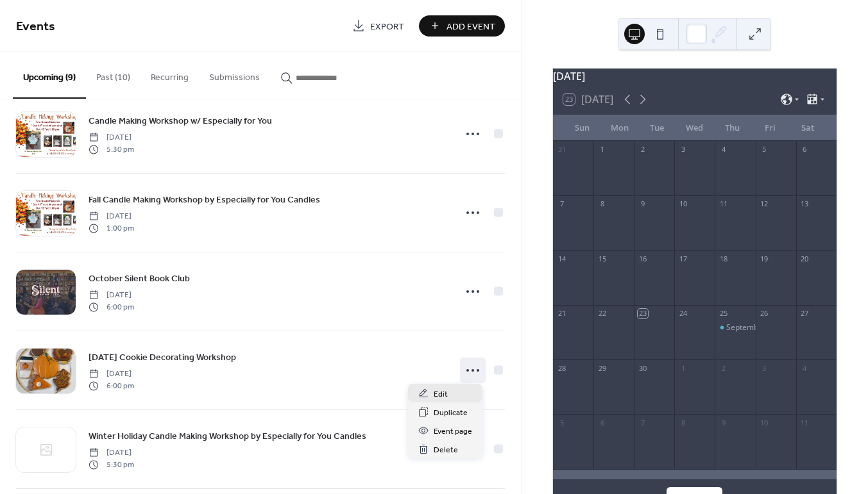  I want to click on div: 12, so click(764, 204).